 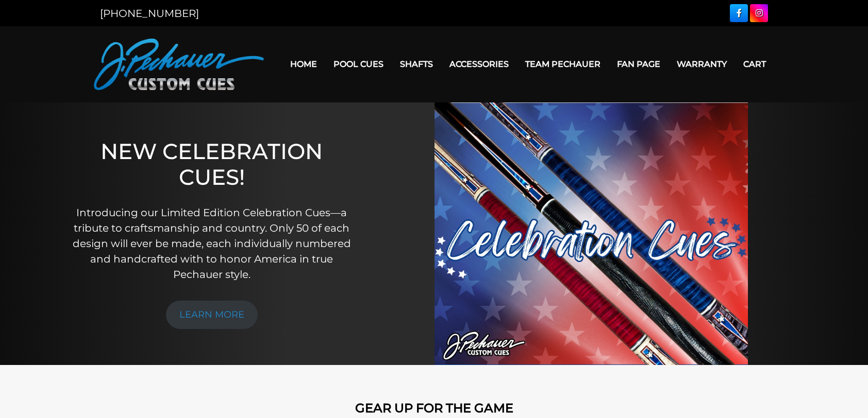 I want to click on a: Cart, so click(x=754, y=64).